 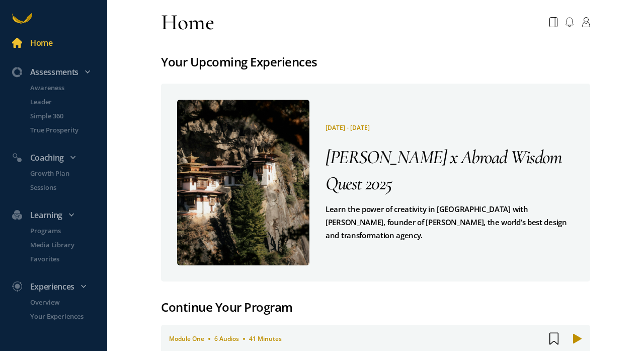 What do you see at coordinates (67, 316) in the screenshot?
I see `p: Your Experiences` at bounding box center [67, 316].